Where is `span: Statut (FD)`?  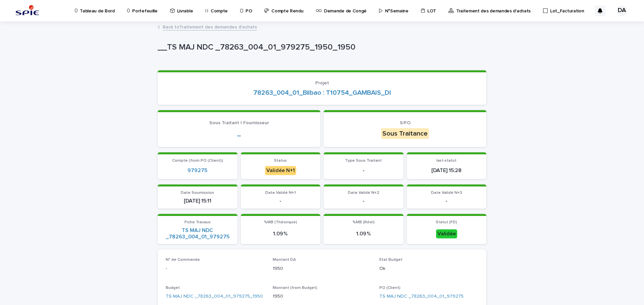
span: Statut (FD) is located at coordinates (447, 222).